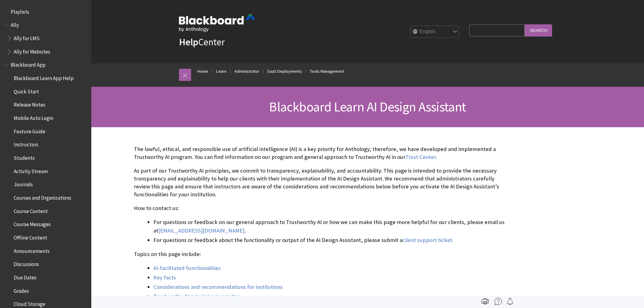  I want to click on a: Trustworthy AI principles in practice, so click(197, 296).